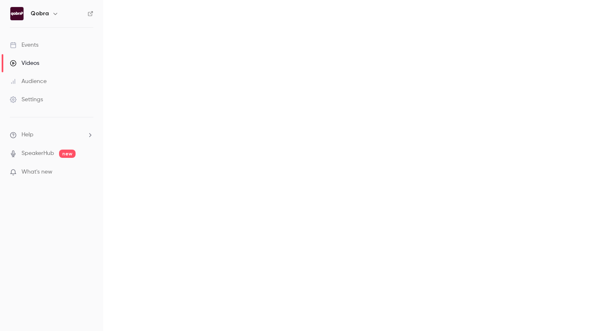  What do you see at coordinates (24, 45) in the screenshot?
I see `div: Events` at bounding box center [24, 45].